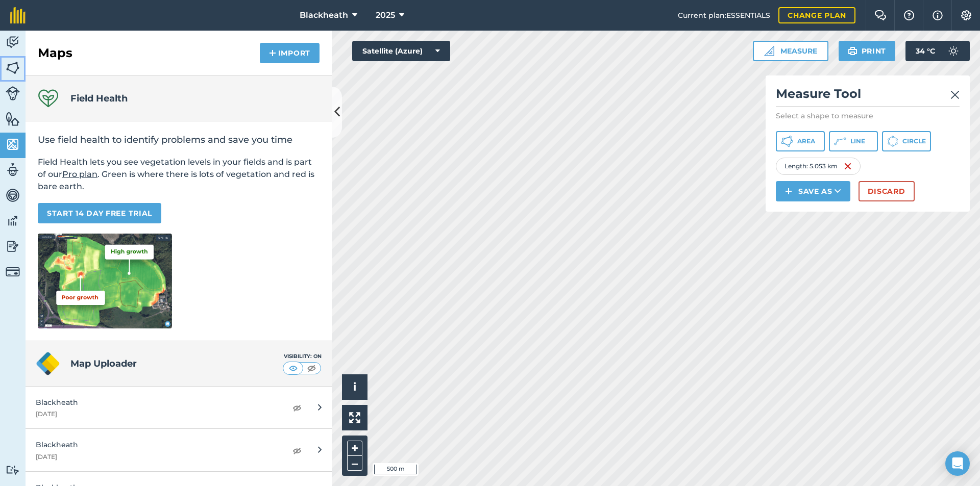 This screenshot has height=486, width=980. Describe the element at coordinates (289, 53) in the screenshot. I see `button: Import` at that location.